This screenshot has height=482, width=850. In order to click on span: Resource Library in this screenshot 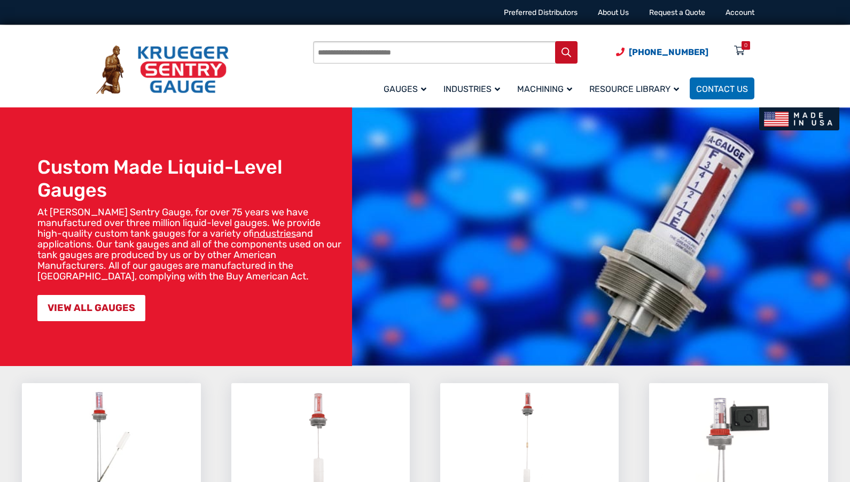, I will do `click(634, 89)`.